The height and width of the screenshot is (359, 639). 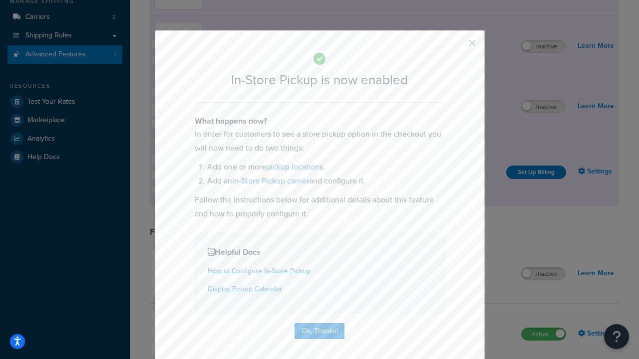 I want to click on button: Ok, Thanks!, so click(x=319, y=331).